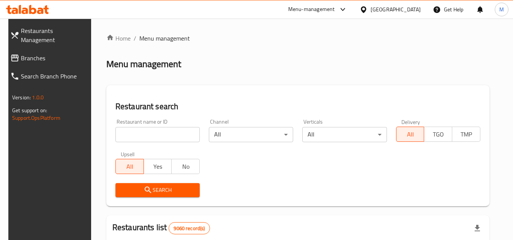  What do you see at coordinates (21, 97) in the screenshot?
I see `span: Version:` at bounding box center [21, 97].